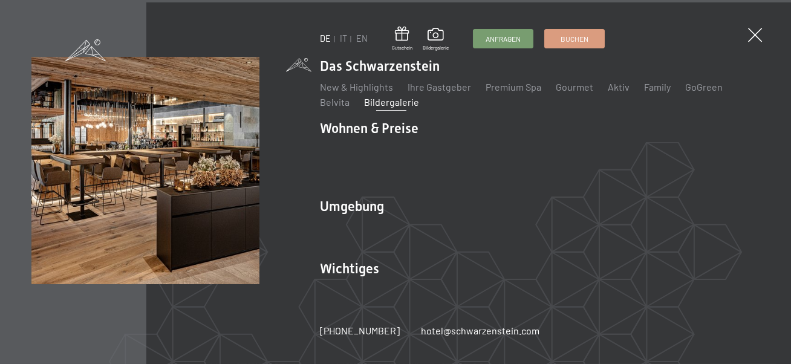  What do you see at coordinates (480, 331) in the screenshot?
I see `a: hotel@schwarzenstein.com` at bounding box center [480, 331].